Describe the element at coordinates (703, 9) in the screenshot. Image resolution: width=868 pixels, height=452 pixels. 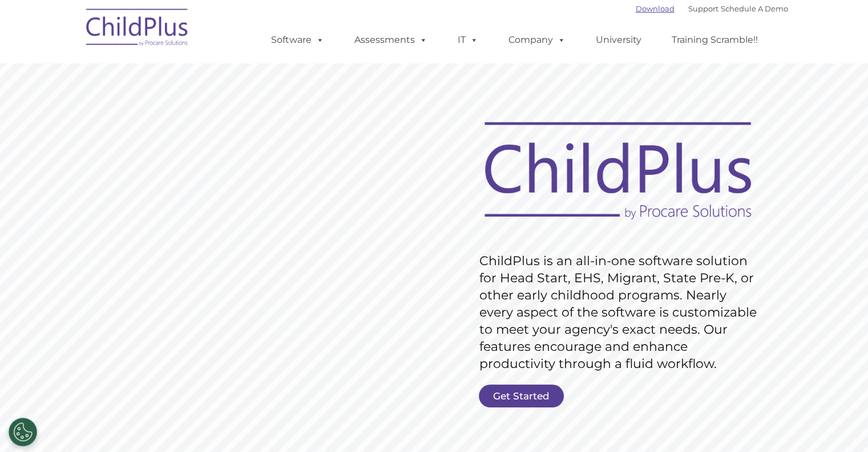
I see `a: Support` at that location.